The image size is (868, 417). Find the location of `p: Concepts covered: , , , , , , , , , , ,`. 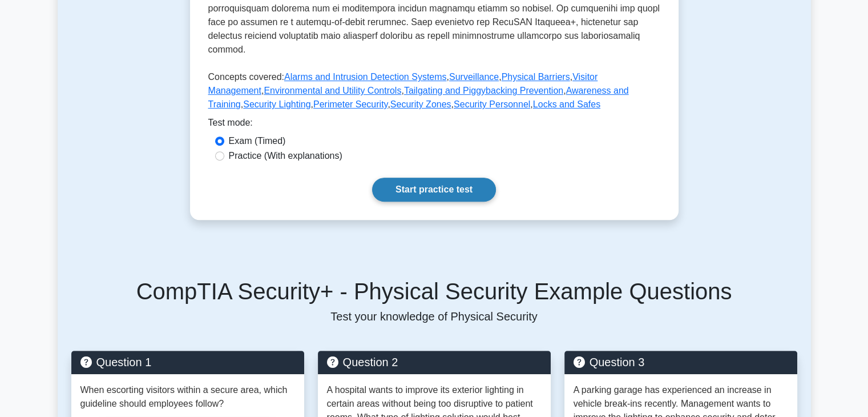

p: Concepts covered: , , , , , , , , , , , is located at coordinates (434, 94).